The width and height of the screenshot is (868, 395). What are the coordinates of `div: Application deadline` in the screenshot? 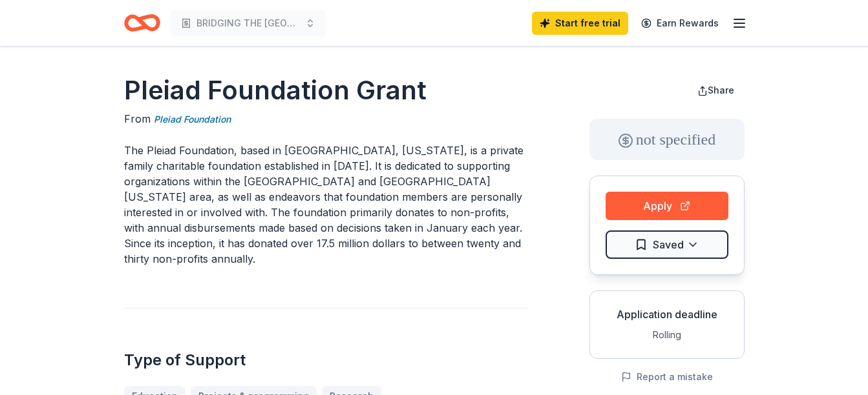 It's located at (667, 315).